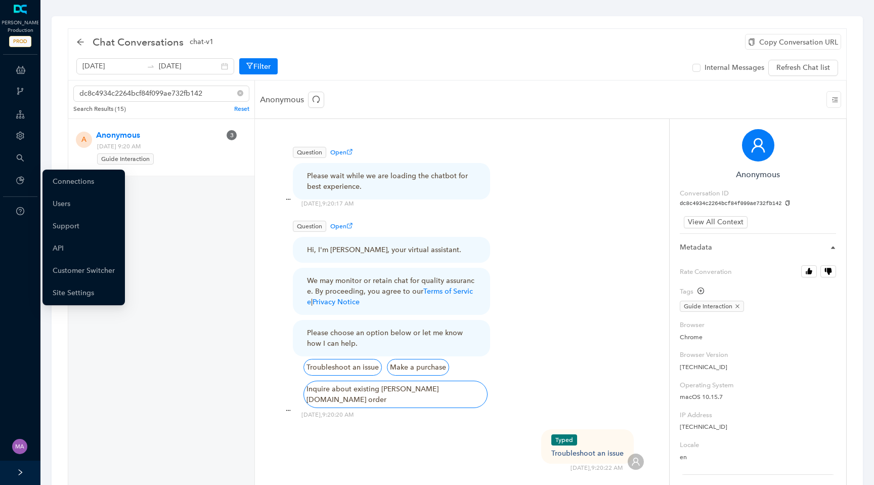 This screenshot has height=485, width=874. Describe the element at coordinates (20, 91) in the screenshot. I see `span: branches` at that location.